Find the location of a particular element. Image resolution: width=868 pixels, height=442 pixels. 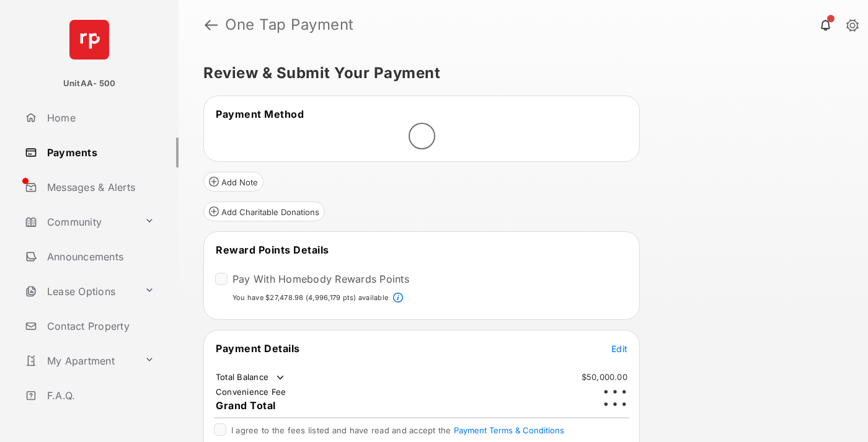

p: You have $27,478.98 (4,996,179 pts) available is located at coordinates (310, 297).